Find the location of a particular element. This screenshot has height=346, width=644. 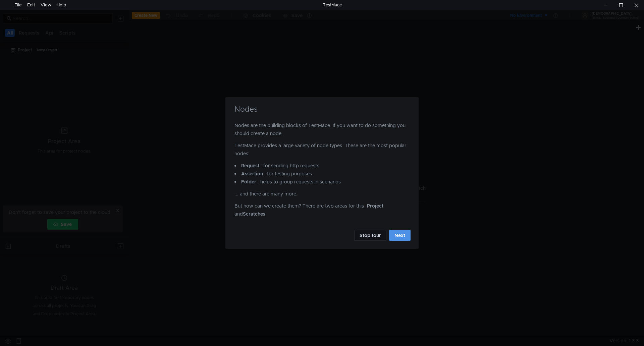

li: : helps to group requests in scenarios is located at coordinates (322, 182).